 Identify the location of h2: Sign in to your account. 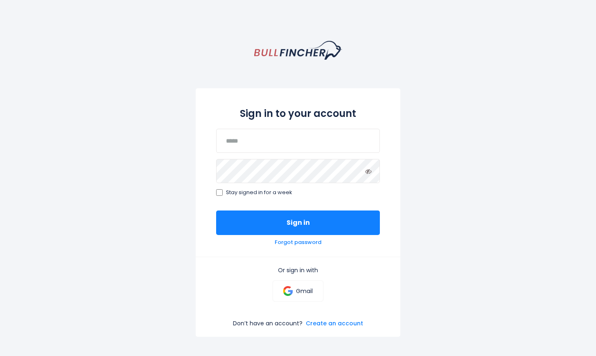
(298, 113).